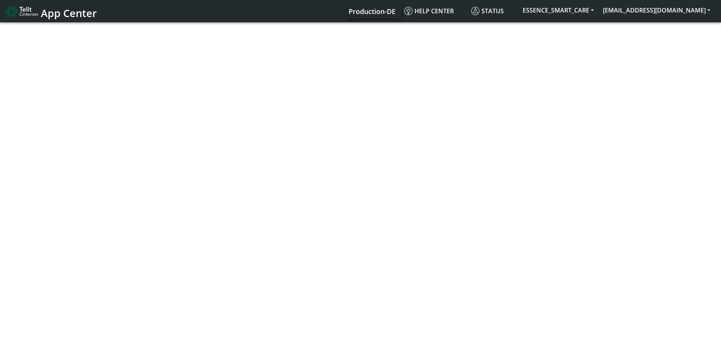 The width and height of the screenshot is (721, 361). Describe the element at coordinates (435, 11) in the screenshot. I see `a: Help center` at that location.